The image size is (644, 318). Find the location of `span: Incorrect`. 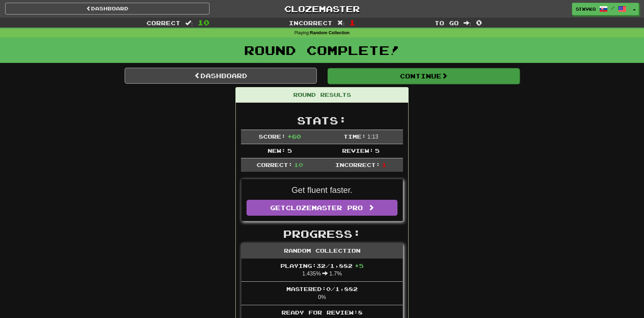

span: Incorrect is located at coordinates (311, 23).